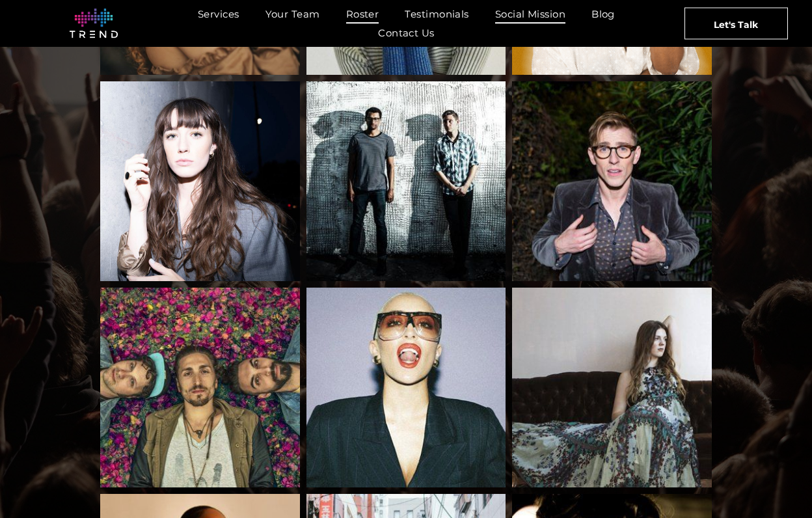  Describe the element at coordinates (406, 181) in the screenshot. I see `a: In the whale` at that location.